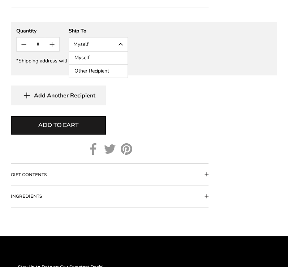 This screenshot has height=267, width=288. I want to click on a: Facebook, so click(93, 149).